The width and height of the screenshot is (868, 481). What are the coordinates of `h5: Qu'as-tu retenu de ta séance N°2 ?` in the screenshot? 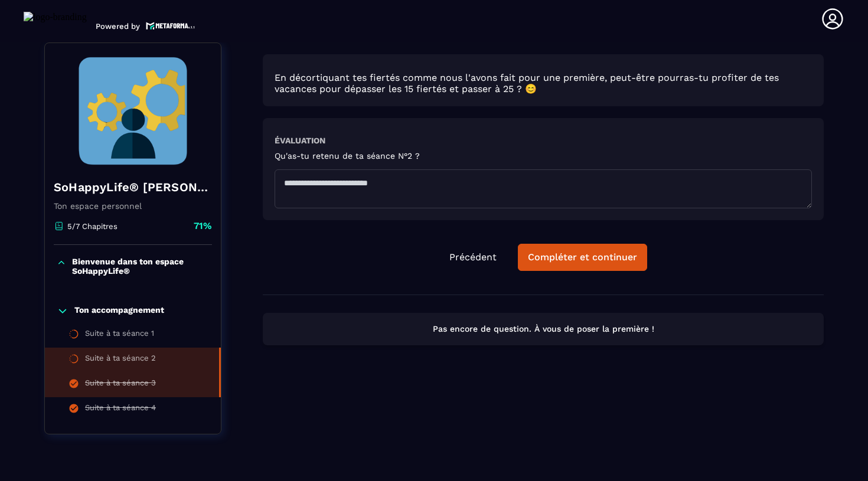 It's located at (347, 155).